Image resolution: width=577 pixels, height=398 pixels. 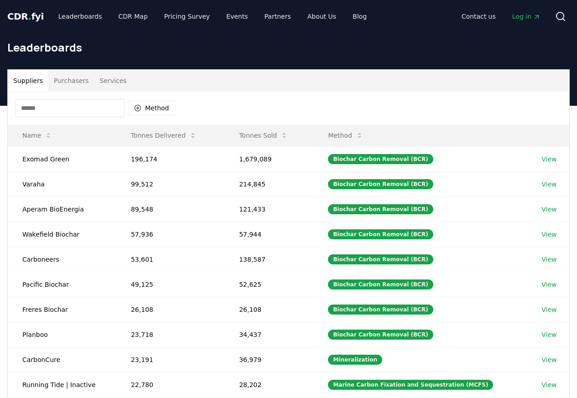 What do you see at coordinates (26, 16) in the screenshot?
I see `span: CDR fyi` at bounding box center [26, 16].